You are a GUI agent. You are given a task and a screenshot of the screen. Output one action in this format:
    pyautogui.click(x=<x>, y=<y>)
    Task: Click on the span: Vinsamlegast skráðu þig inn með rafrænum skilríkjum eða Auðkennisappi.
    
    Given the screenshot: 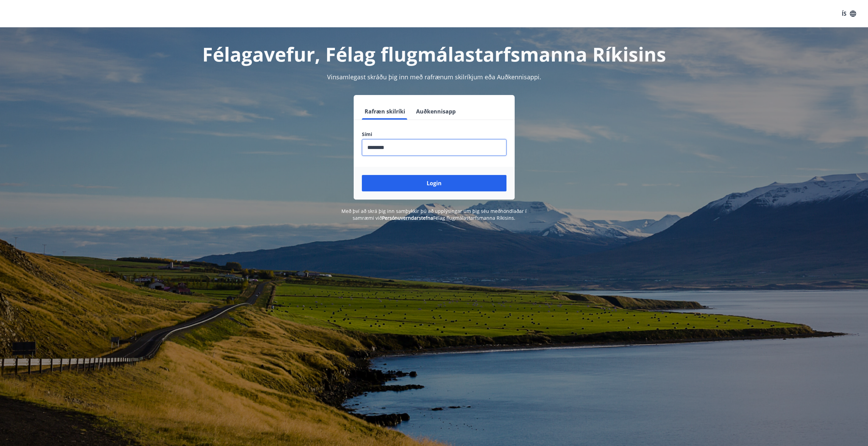 What is the action you would take?
    pyautogui.click(x=434, y=77)
    